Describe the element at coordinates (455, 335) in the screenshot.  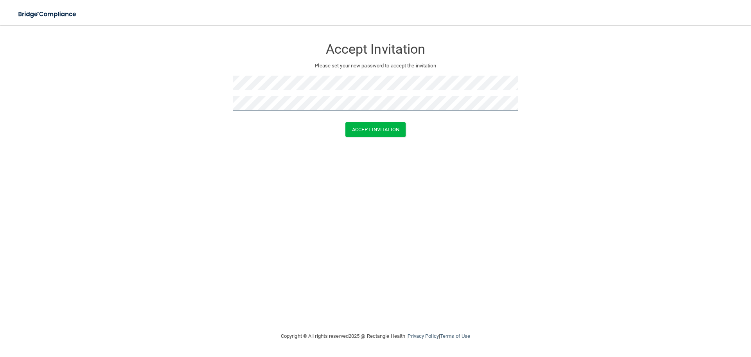
I see `a: Terms of Use` at that location.